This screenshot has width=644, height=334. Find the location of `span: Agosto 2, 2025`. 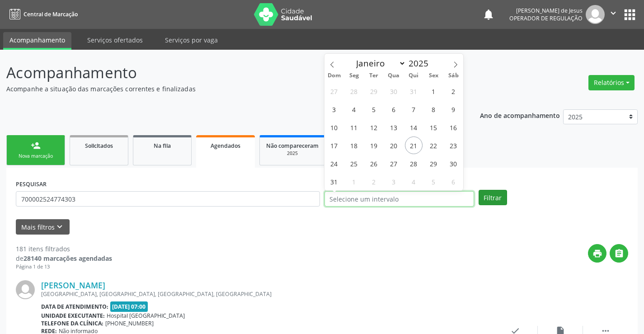

span: Agosto 2, 2025 is located at coordinates (453, 91).